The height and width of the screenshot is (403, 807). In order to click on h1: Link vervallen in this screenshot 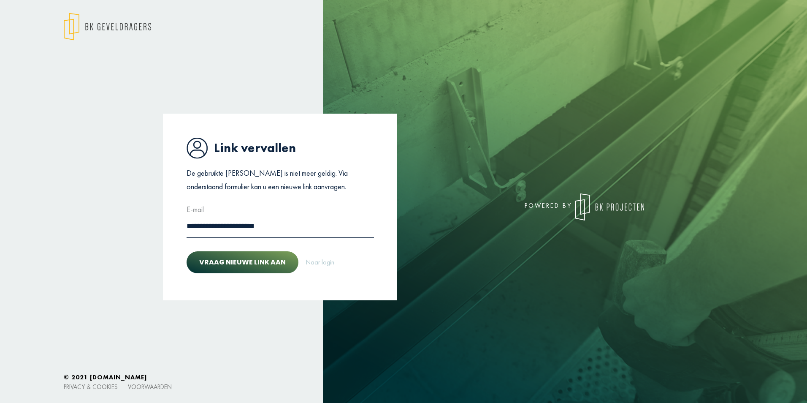, I will do `click(280, 148)`.